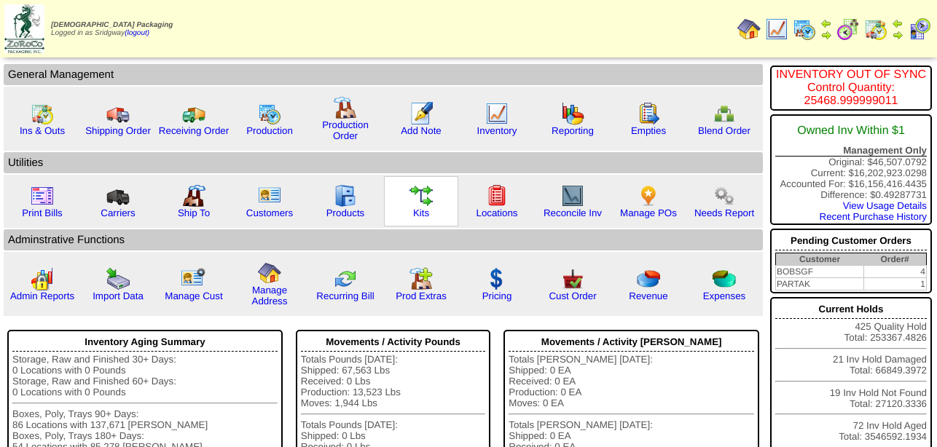 This screenshot has width=937, height=447. What do you see at coordinates (345, 213) in the screenshot?
I see `a: Products` at bounding box center [345, 213].